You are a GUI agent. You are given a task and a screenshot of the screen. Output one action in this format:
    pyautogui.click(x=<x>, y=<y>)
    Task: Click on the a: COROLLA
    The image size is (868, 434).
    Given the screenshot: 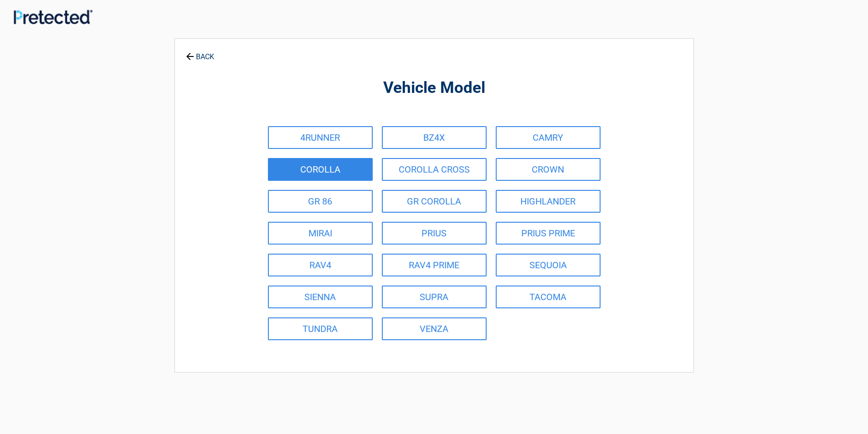 What is the action you would take?
    pyautogui.click(x=320, y=169)
    